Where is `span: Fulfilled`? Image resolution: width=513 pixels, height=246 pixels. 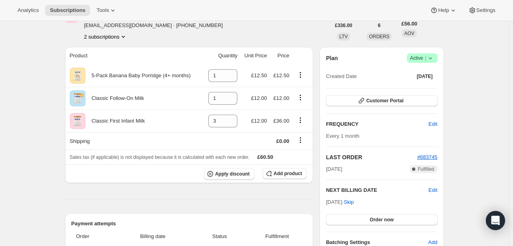
span: Fulfilled is located at coordinates (425, 169).